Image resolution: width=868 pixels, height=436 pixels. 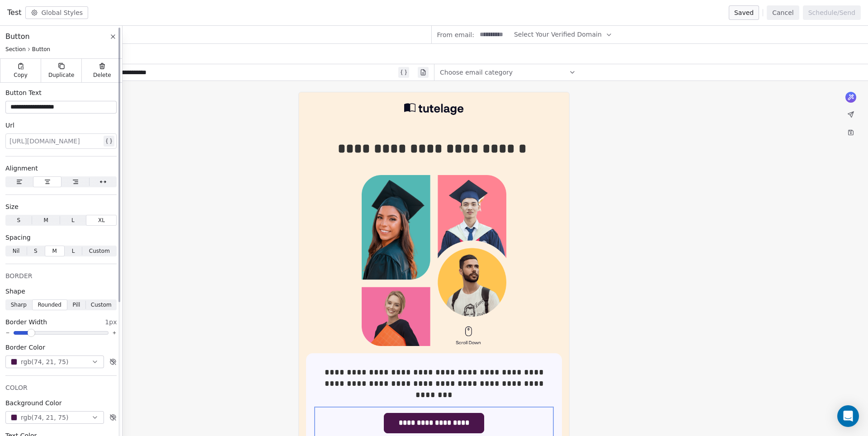 What do you see at coordinates (16, 251) in the screenshot?
I see `span: Nil` at bounding box center [16, 251].